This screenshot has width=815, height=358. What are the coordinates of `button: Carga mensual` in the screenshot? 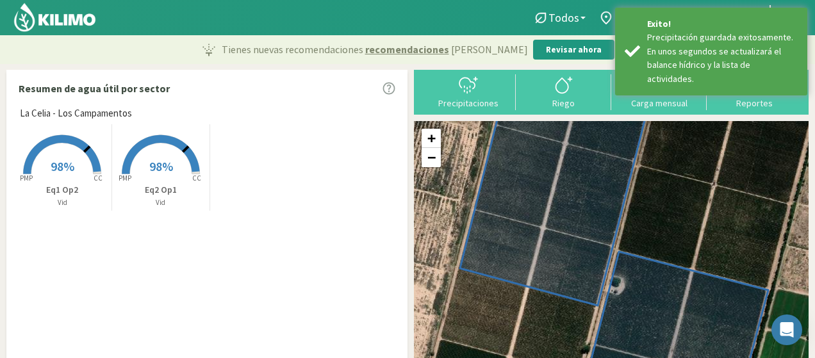 It's located at (659, 91).